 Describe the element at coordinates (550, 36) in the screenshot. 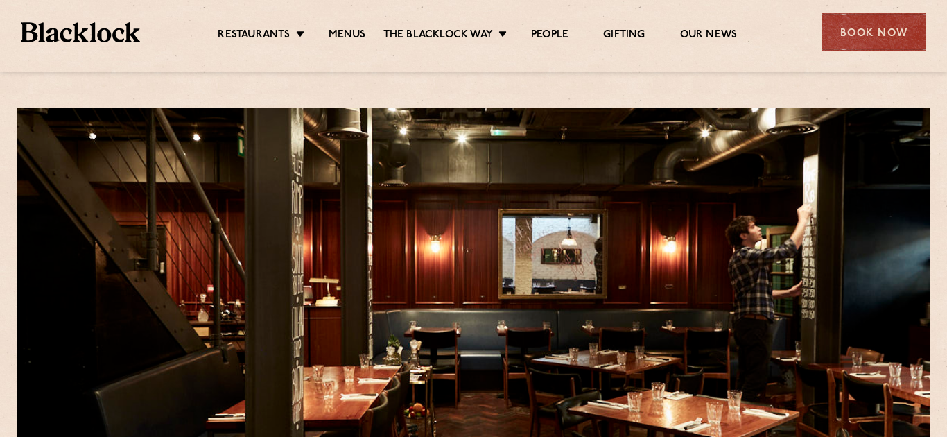

I see `a: People` at that location.